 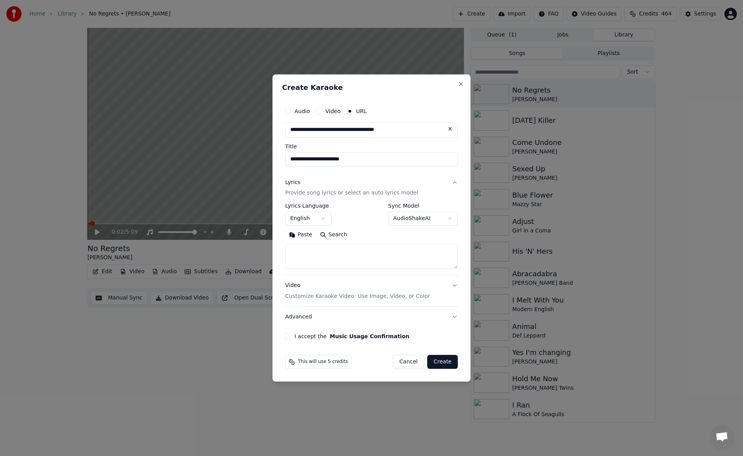 What do you see at coordinates (372, 188) in the screenshot?
I see `button: LyricsProvide song lyrics or select an auto lyrics model` at bounding box center [372, 188].